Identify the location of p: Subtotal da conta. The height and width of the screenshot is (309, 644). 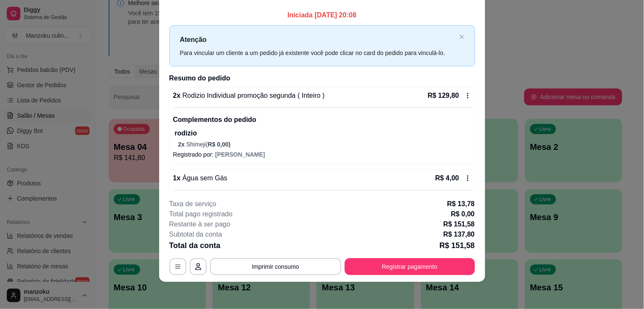
(196, 234).